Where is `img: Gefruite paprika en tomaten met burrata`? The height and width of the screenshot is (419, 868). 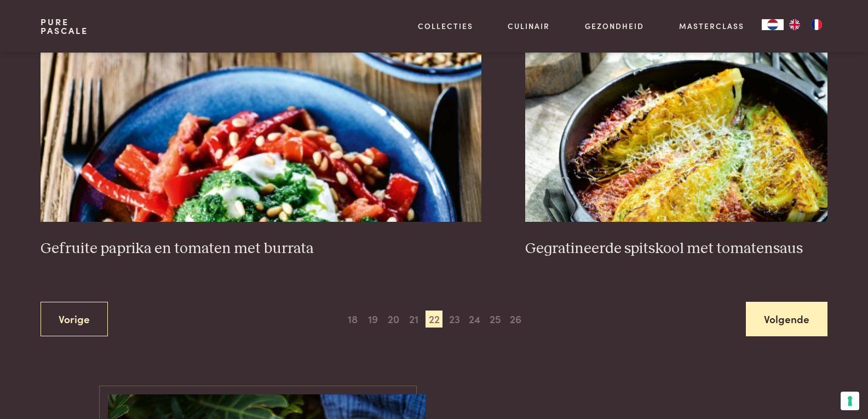 img: Gefruite paprika en tomaten met burrata is located at coordinates (261, 113).